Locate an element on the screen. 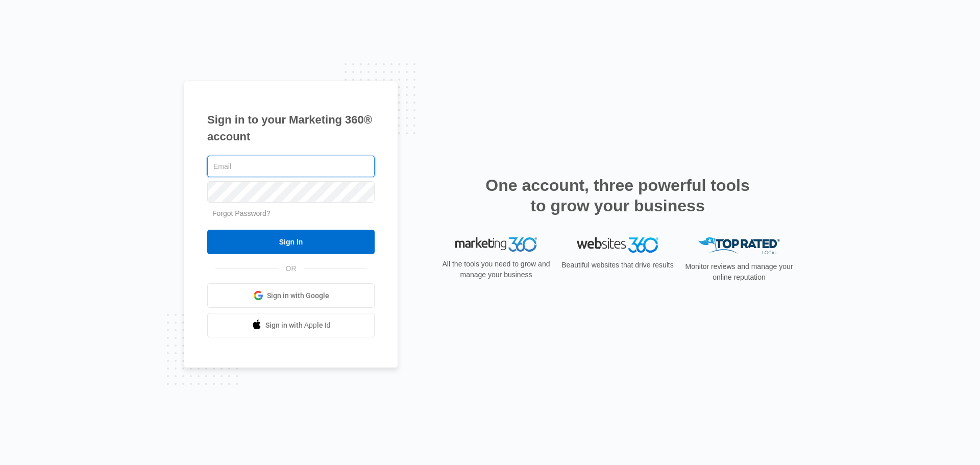  p: Monitor reviews and manage your online reputation is located at coordinates (739, 272).